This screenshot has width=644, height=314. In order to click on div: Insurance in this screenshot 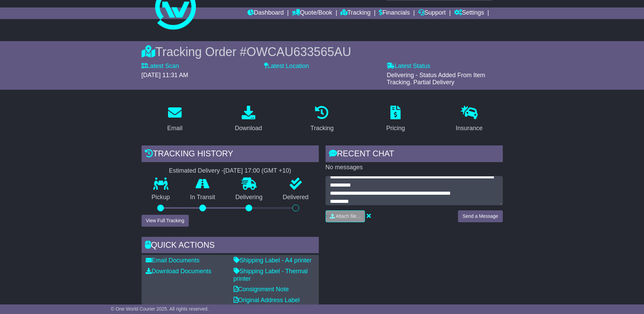, I will do `click(469, 128)`.